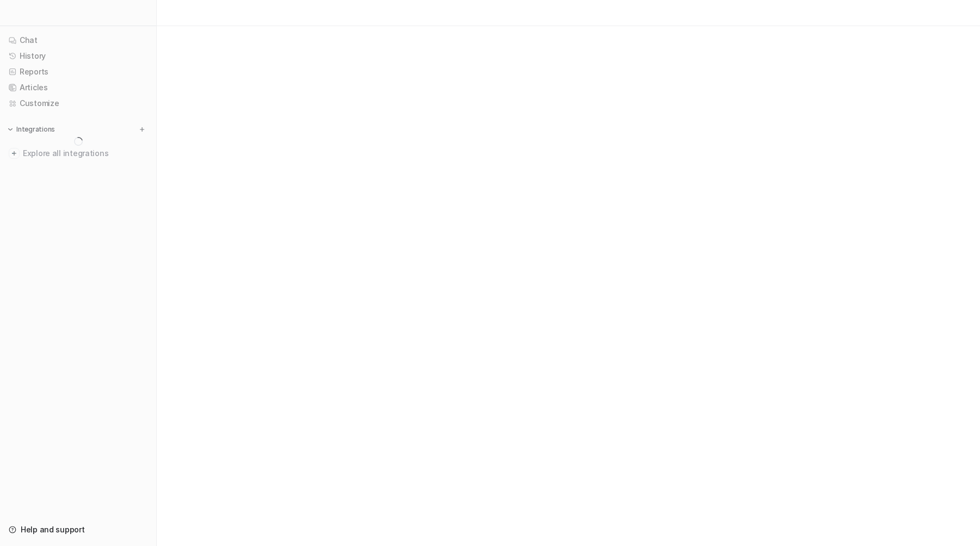 The height and width of the screenshot is (546, 980). What do you see at coordinates (77, 40) in the screenshot?
I see `a: Chat` at bounding box center [77, 40].